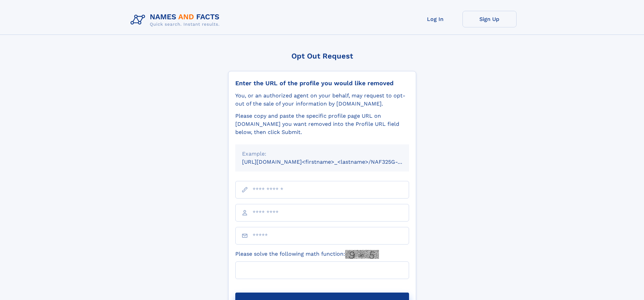 This screenshot has width=644, height=300. Describe the element at coordinates (322, 100) in the screenshot. I see `div: You, or an authorized agent on your behalf, may request to opt-out of the sale of your informatio...` at that location.